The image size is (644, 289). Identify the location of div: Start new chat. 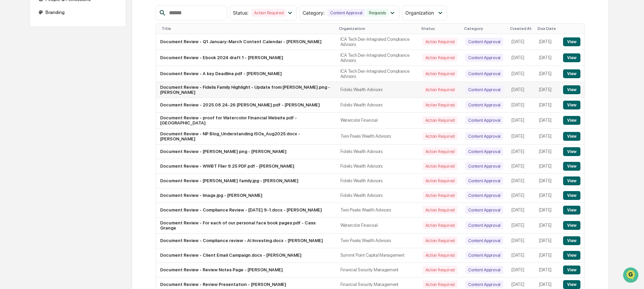
(68, 56).